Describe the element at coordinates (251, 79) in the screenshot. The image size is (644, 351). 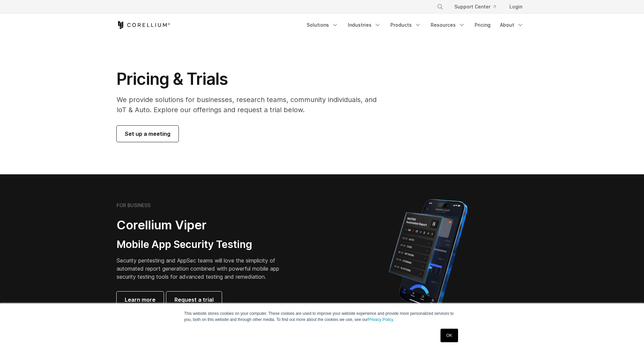
I see `h1: Pricing & Trials` at that location.